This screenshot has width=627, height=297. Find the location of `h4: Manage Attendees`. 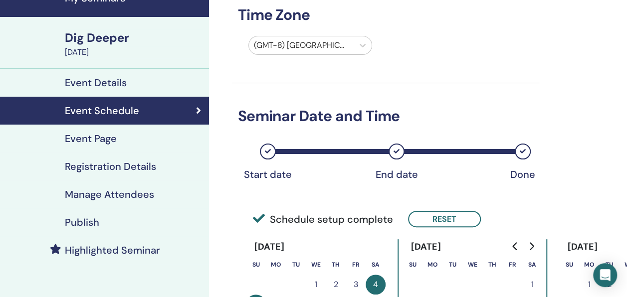

h4: Manage Attendees is located at coordinates (109, 195).